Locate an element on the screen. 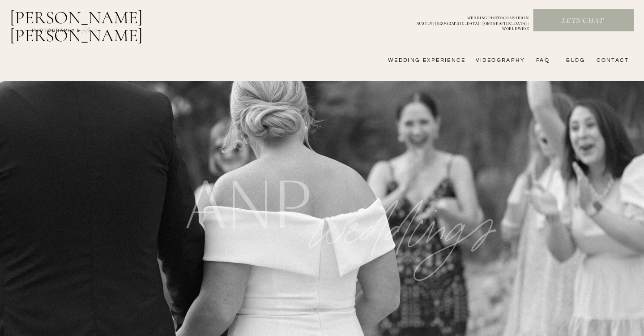  h2: FILMs is located at coordinates (90, 30).